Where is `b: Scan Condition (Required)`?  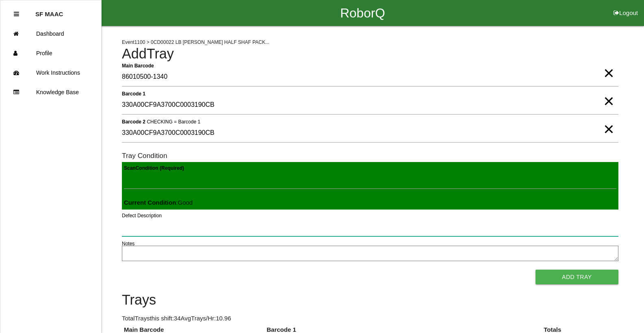 b: Scan Condition (Required) is located at coordinates (154, 168).